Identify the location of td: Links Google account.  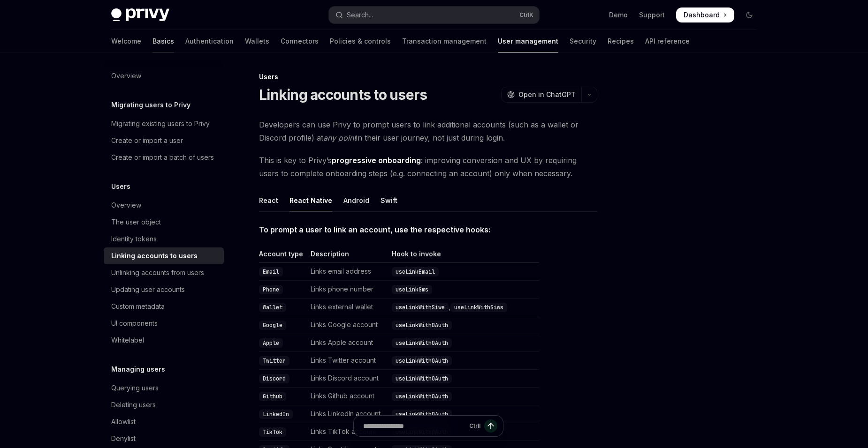
(347, 325).